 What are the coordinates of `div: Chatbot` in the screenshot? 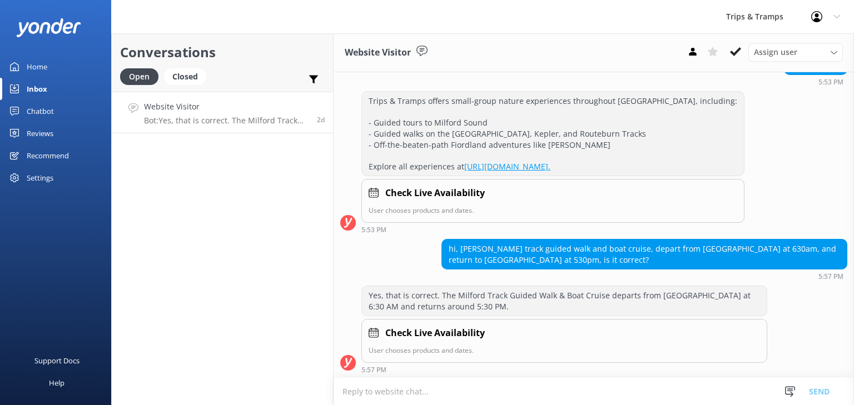 It's located at (40, 111).